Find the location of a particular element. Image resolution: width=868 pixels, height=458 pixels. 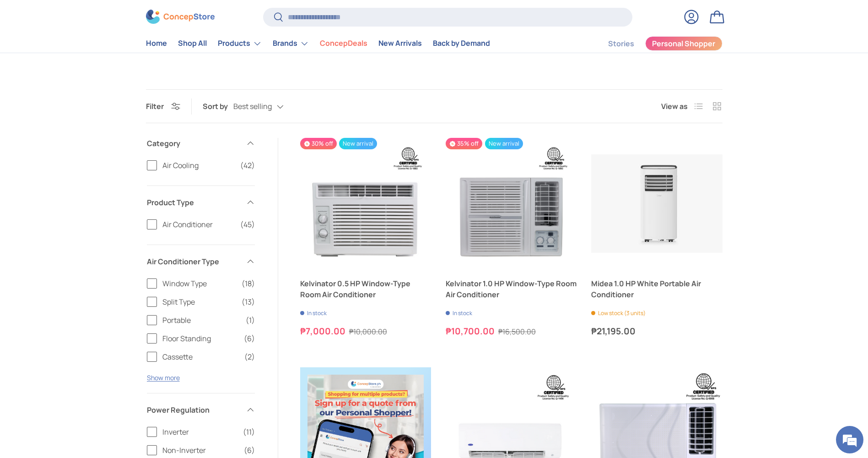

button: Filter is located at coordinates (163, 107).